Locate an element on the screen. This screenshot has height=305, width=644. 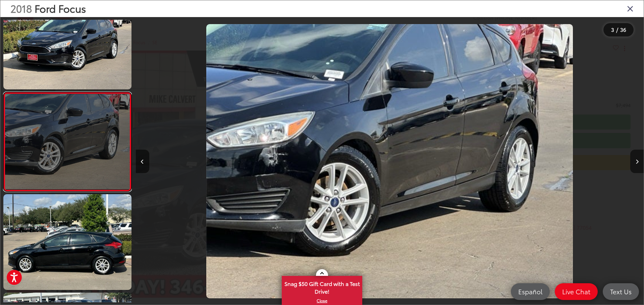
span: Snag $50 Gift Card with a Test Drive! is located at coordinates (322, 287).